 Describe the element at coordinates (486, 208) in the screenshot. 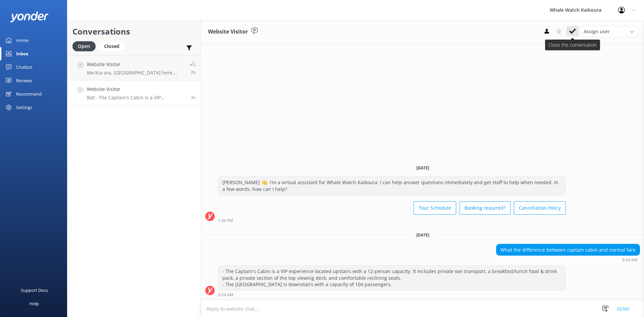

I see `button: Booking required?` at that location.